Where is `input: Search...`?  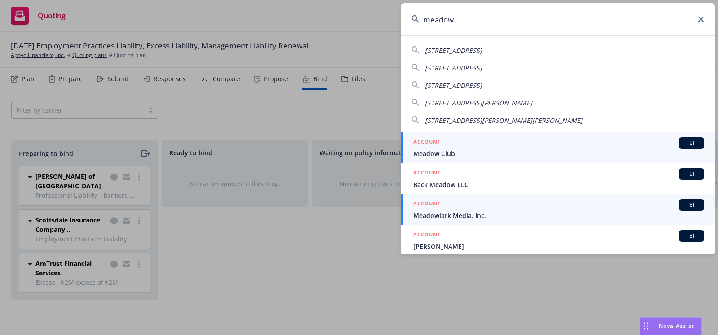 input: Search... is located at coordinates (558, 19).